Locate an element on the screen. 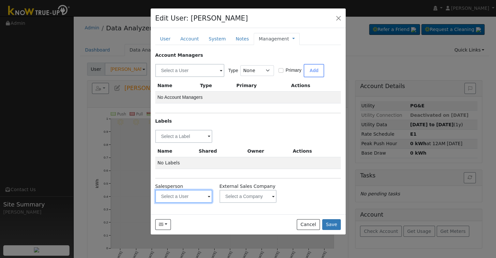 The image size is (496, 258). td: No Account Managers is located at coordinates (248, 98).